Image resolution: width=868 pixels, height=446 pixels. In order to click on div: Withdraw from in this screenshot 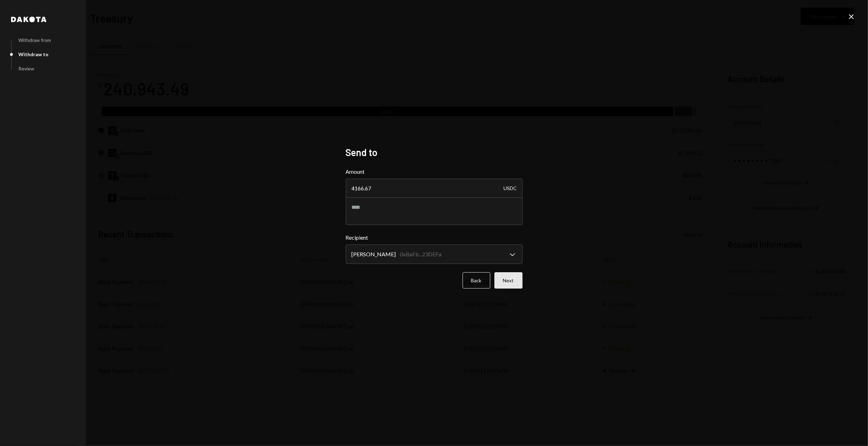, I will do `click(35, 40)`.